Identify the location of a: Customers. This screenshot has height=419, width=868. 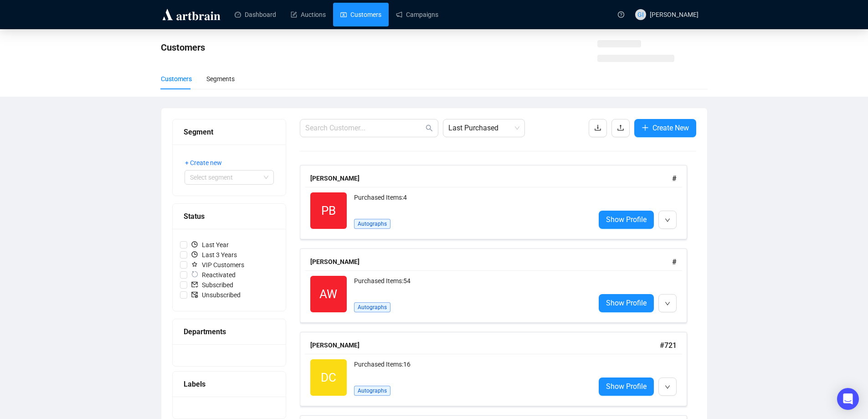
(361, 14).